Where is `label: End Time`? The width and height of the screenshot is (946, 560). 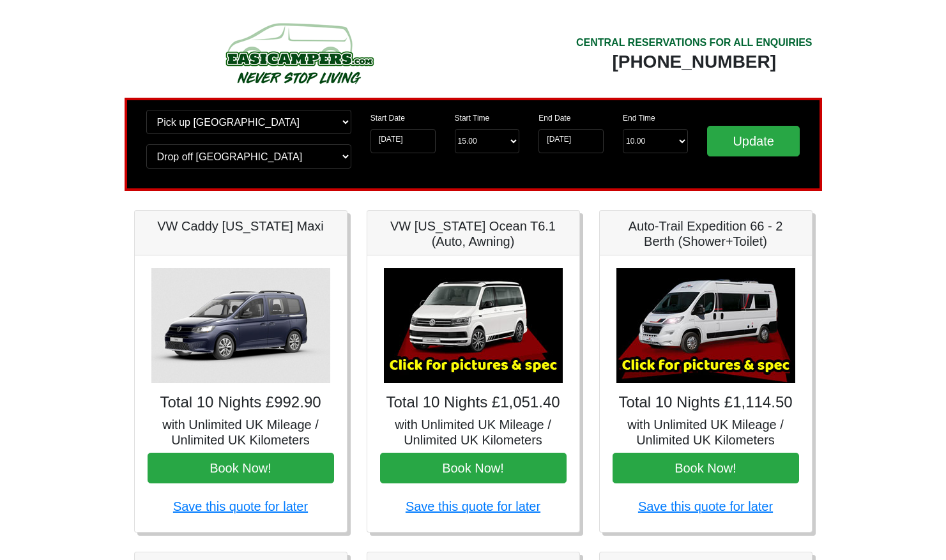 label: End Time is located at coordinates (639, 118).